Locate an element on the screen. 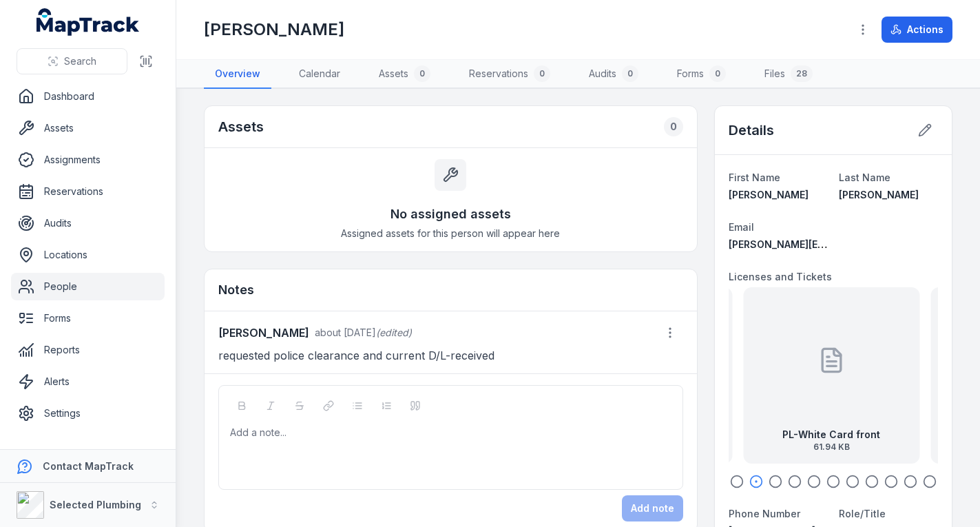 The width and height of the screenshot is (980, 527). a: Dashboard is located at coordinates (87, 96).